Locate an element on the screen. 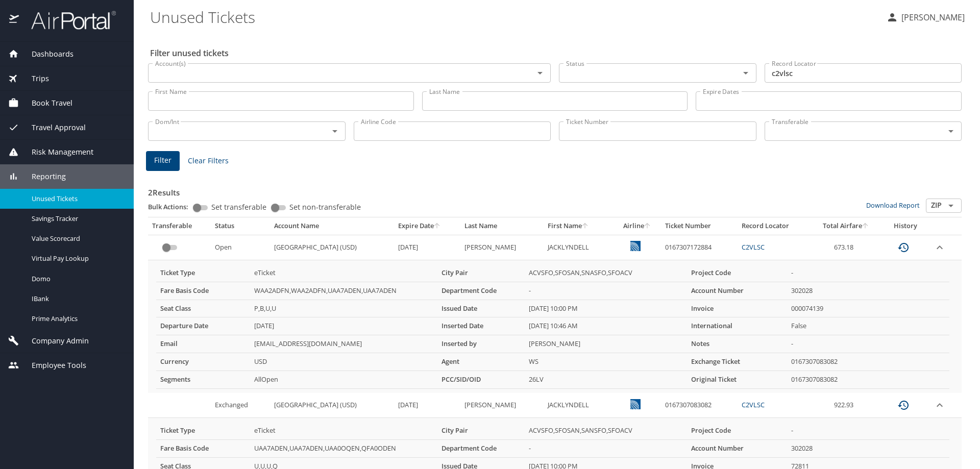 The image size is (980, 469). th: PCC/SID/OID is located at coordinates (481, 380).